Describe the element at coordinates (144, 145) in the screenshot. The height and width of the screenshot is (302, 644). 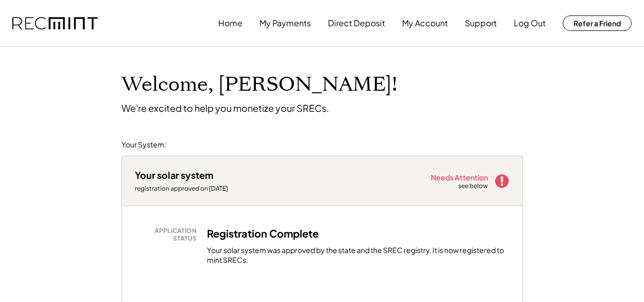
I see `div: Your System:` at that location.